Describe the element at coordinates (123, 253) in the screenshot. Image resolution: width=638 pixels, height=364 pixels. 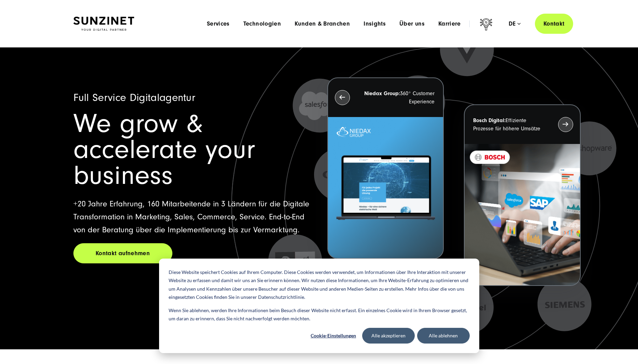
I see `a: Kontakt aufnehmen` at that location.